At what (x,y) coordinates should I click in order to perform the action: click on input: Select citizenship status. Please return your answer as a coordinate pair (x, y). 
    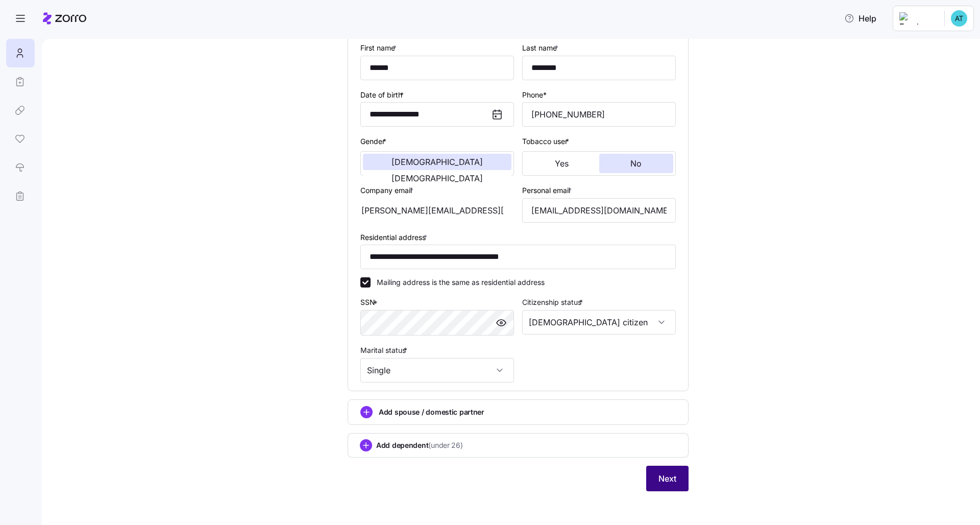
    Looking at the image, I should click on (599, 323).